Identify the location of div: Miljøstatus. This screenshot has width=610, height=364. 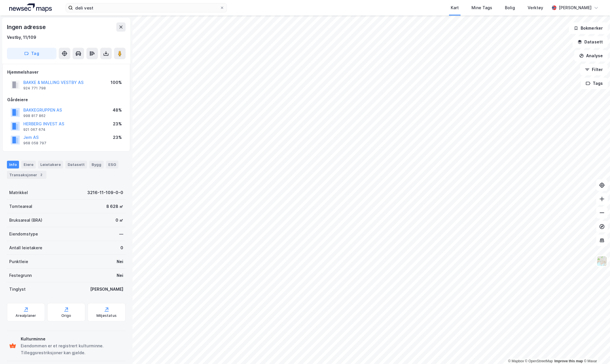
(106, 315).